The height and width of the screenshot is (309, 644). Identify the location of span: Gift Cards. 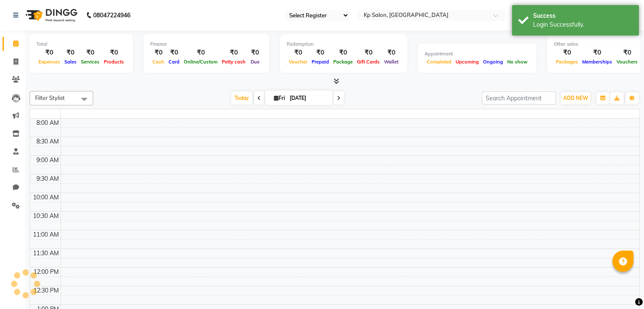
(368, 62).